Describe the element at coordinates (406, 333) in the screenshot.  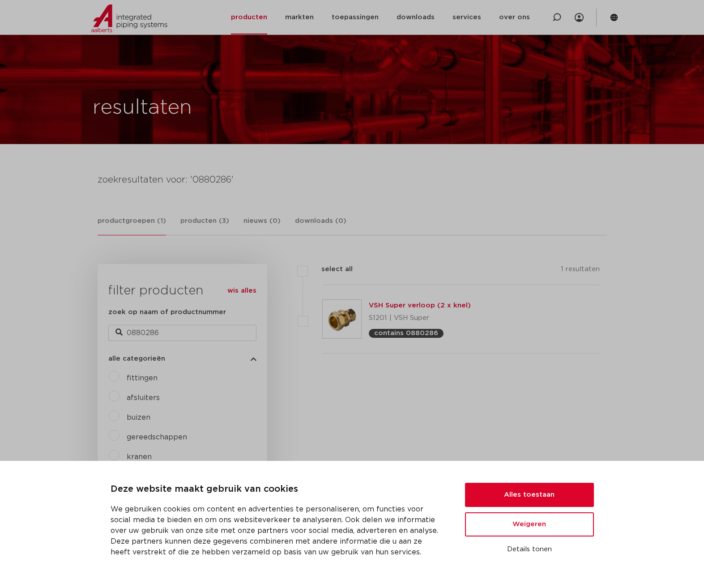
I see `p: contains 0880286` at that location.